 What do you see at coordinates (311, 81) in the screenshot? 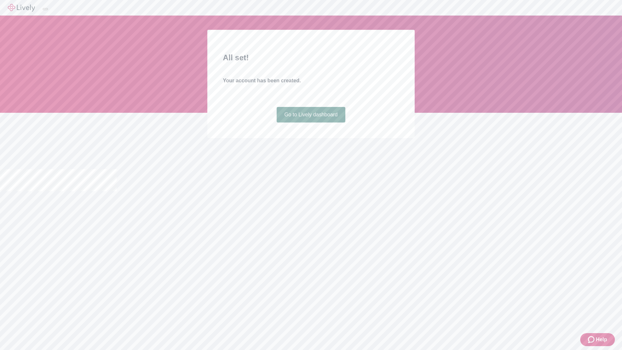
I see `h4: Your account has been created.` at bounding box center [311, 81].